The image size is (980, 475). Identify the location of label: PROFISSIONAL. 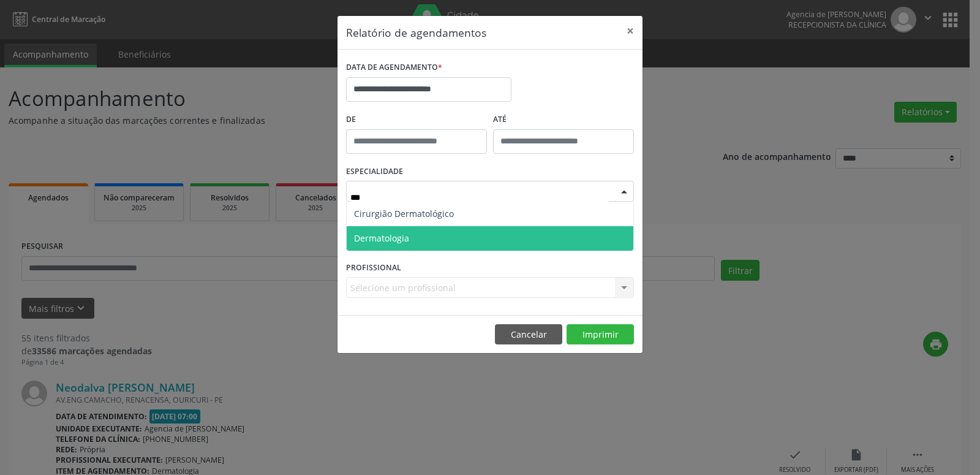
(374, 267).